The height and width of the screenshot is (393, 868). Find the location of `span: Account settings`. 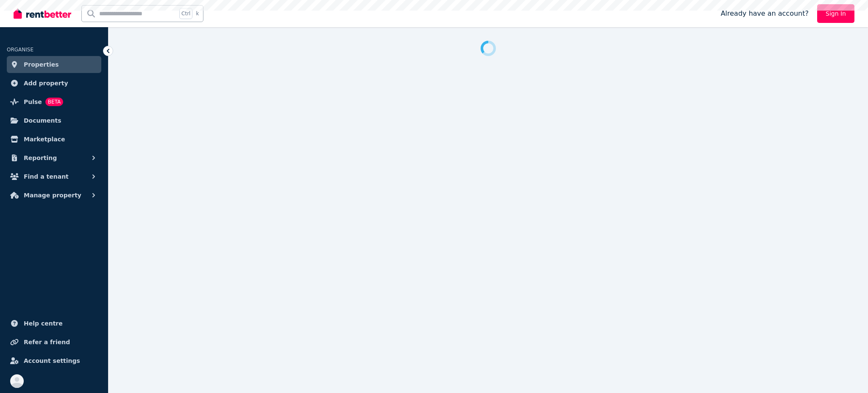

span: Account settings is located at coordinates (51, 361).